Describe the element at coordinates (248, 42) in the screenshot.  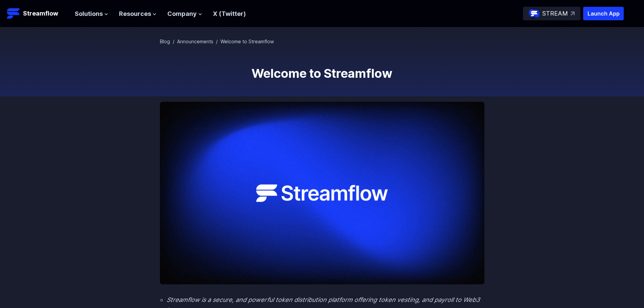
I see `span: Welcome to Streamflow` at that location.